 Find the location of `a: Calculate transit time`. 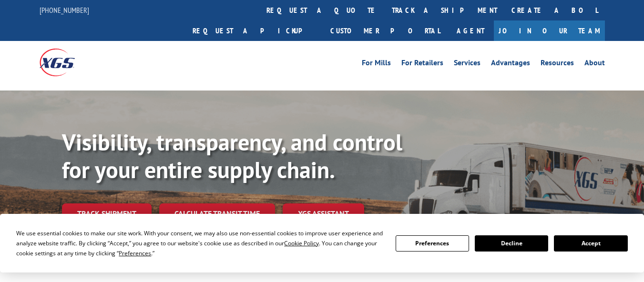

a: Calculate transit time is located at coordinates (217, 214).